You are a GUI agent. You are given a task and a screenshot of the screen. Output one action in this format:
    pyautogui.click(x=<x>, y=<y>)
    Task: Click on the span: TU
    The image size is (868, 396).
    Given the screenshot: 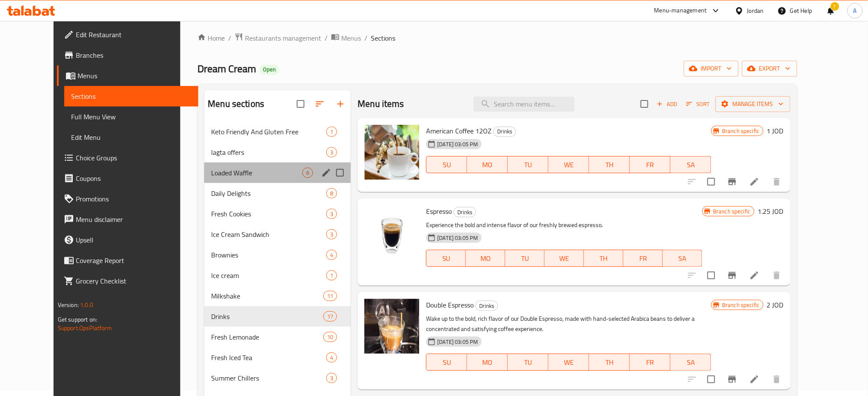 What is the action you would take?
    pyautogui.click(x=528, y=362)
    